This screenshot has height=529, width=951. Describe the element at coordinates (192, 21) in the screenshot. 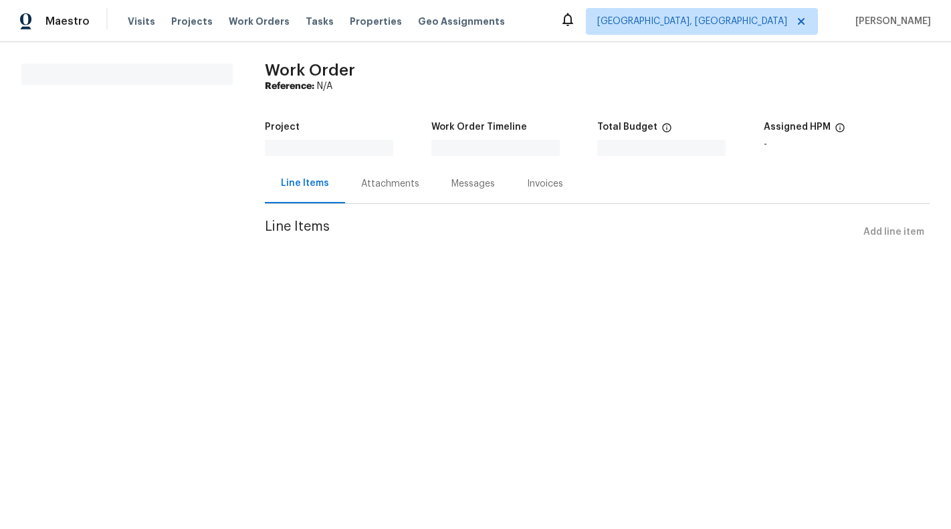

I see `span: Projects` at that location.